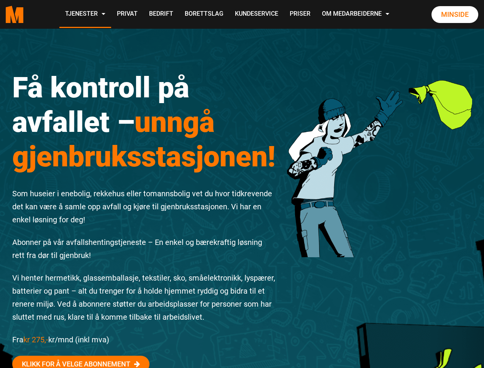 Image resolution: width=484 pixels, height=368 pixels. I want to click on a: Kundeservice, so click(256, 14).